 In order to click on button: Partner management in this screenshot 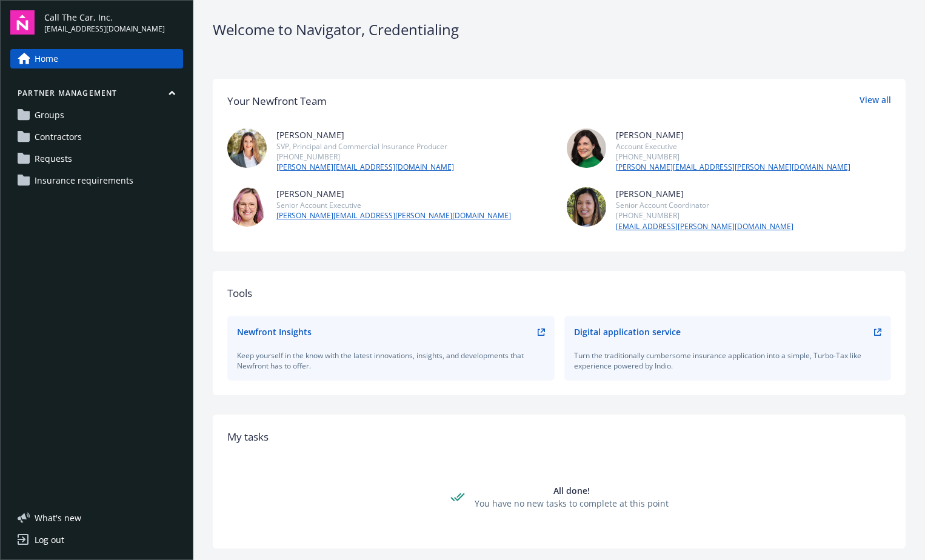, I will do `click(96, 95)`.